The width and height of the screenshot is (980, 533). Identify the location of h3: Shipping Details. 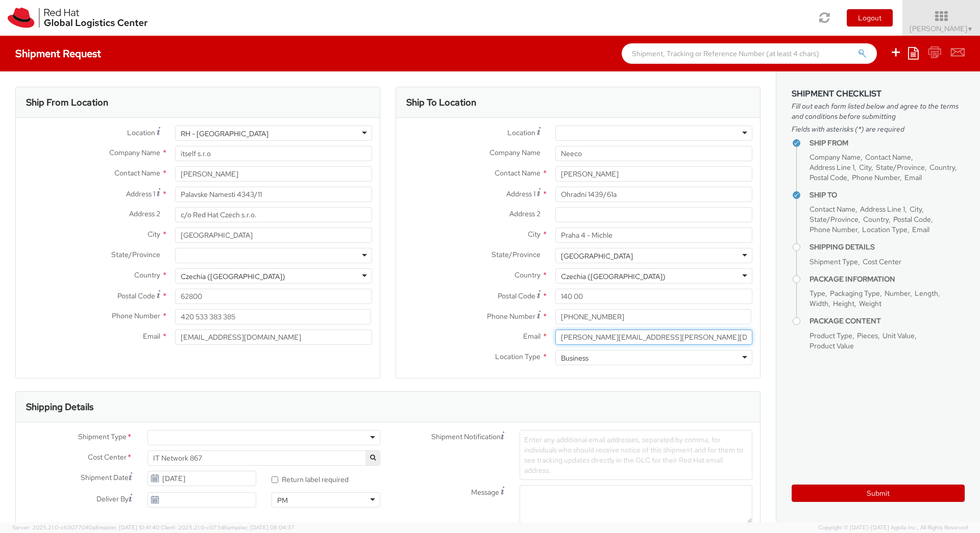
(60, 407).